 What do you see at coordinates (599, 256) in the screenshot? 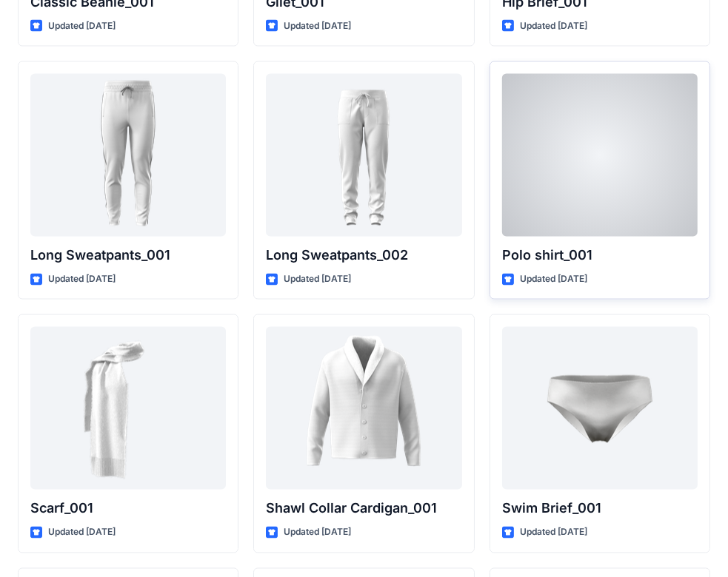
I see `p: Polo shirt_001` at bounding box center [599, 256].